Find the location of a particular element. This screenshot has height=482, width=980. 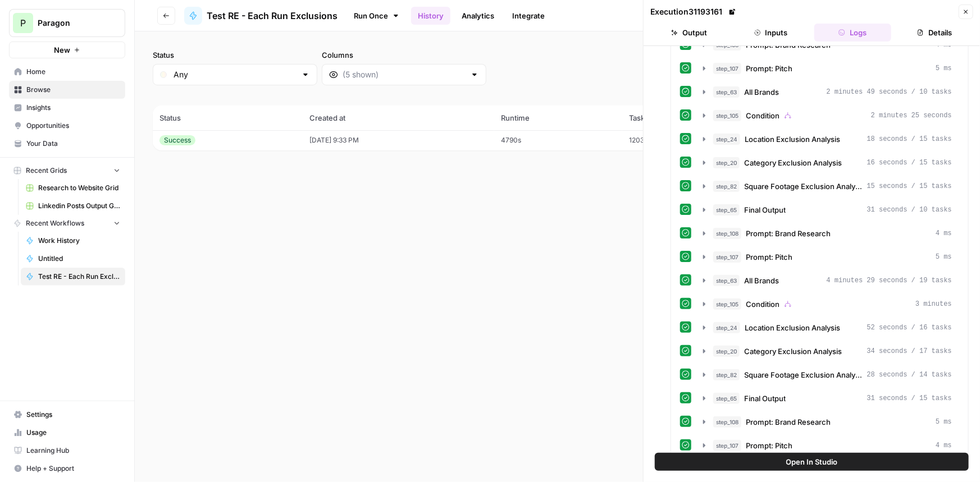

div: Execution 31193161 is located at coordinates (694, 12).